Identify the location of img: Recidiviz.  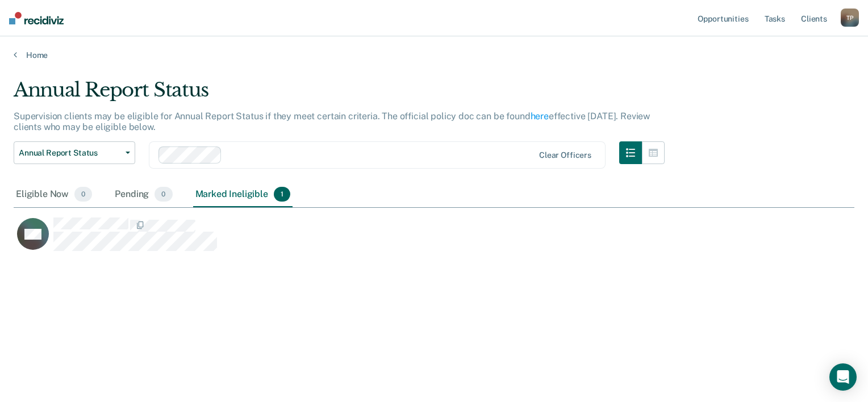
(36, 18).